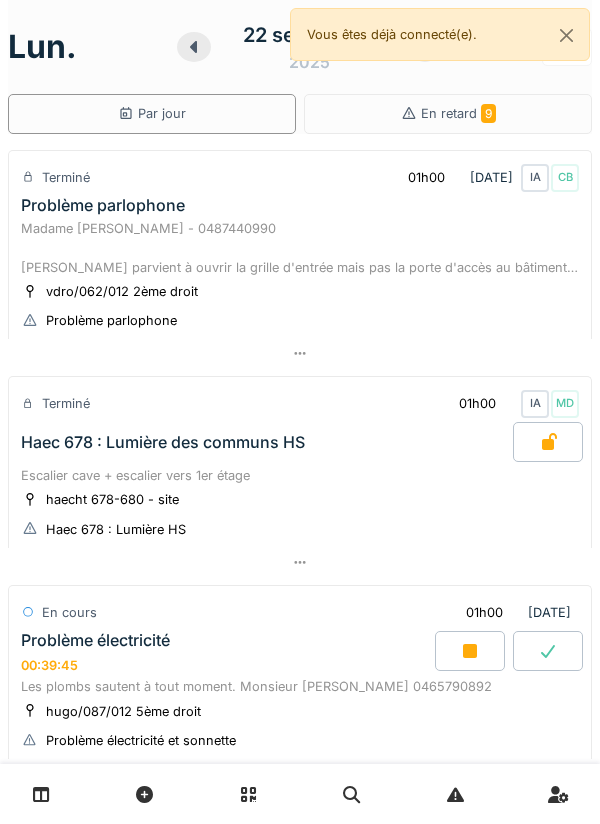  I want to click on div: vdro/062/012 2ème droit, so click(122, 291).